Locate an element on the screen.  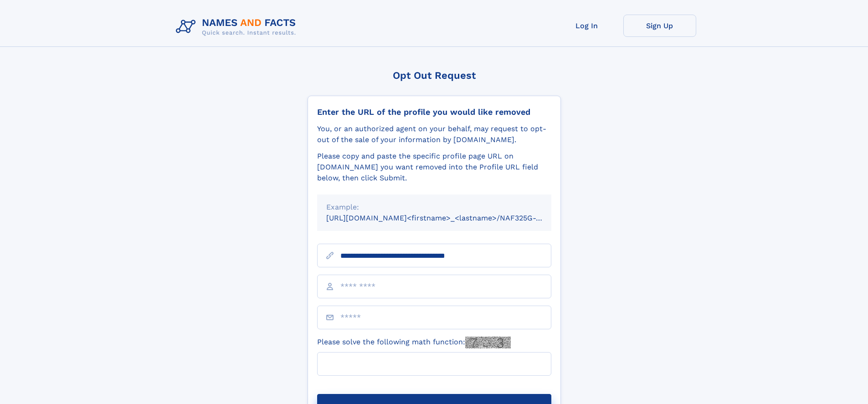
a: Sign Up is located at coordinates (660, 25).